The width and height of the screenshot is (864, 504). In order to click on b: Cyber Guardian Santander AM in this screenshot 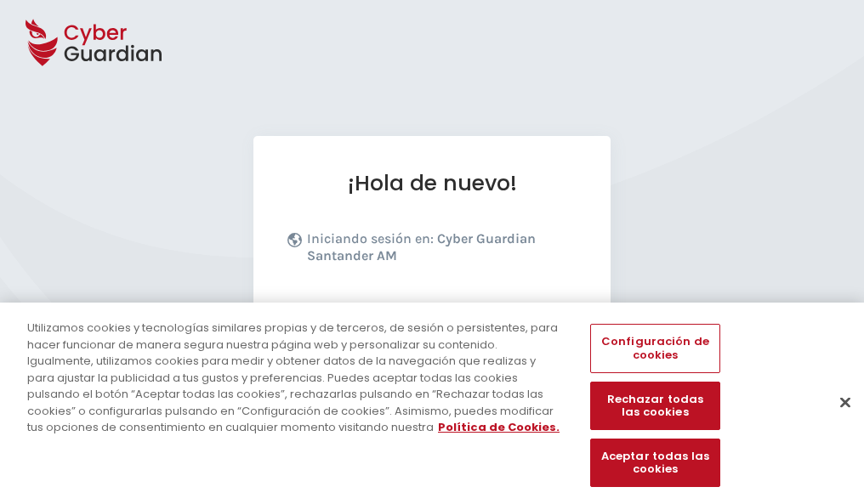, I will do `click(420, 247)`.